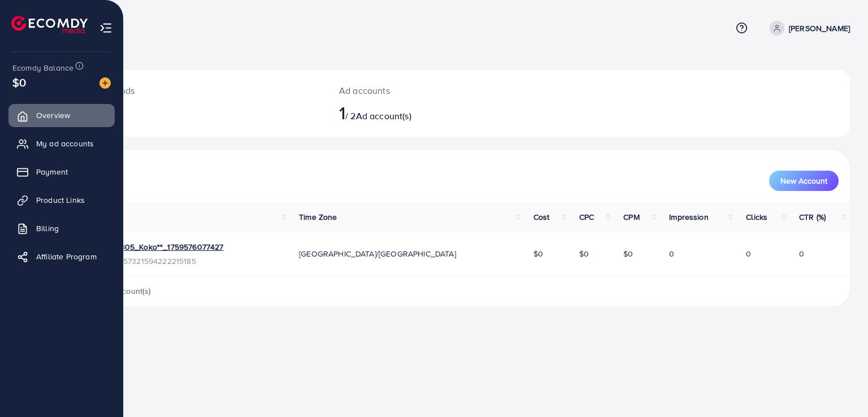 The height and width of the screenshot is (417, 868). What do you see at coordinates (43, 68) in the screenshot?
I see `span: Ecomdy Balance` at bounding box center [43, 68].